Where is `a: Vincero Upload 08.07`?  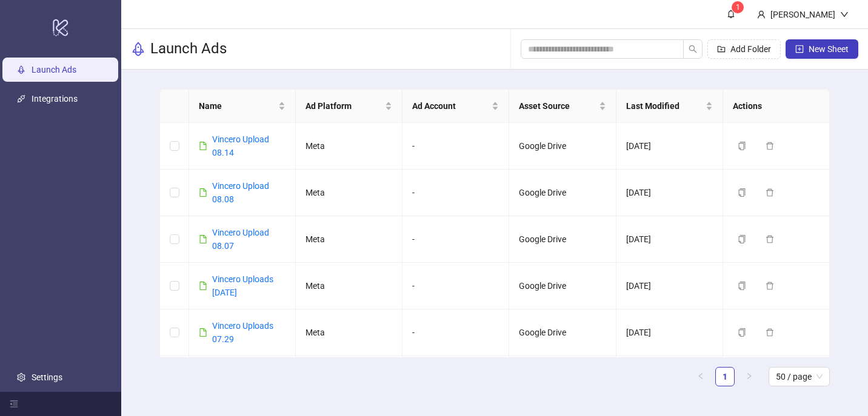 a: Vincero Upload 08.07 is located at coordinates (240, 239).